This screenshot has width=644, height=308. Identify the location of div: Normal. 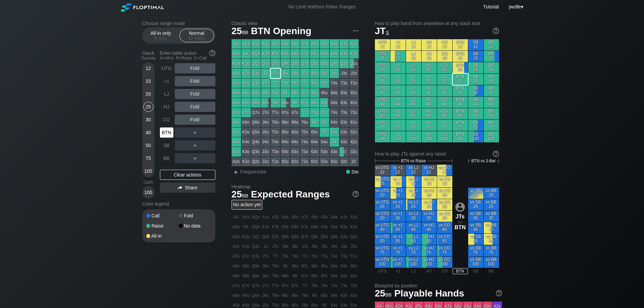
(197, 36).